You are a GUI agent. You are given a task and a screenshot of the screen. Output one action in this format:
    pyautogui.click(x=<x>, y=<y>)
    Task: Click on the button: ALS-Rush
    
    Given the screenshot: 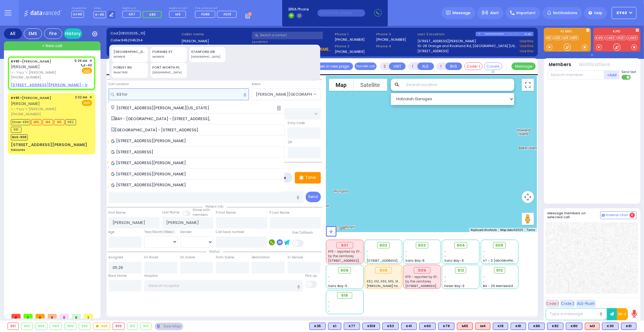 What is the action you would take?
    pyautogui.click(x=585, y=303)
    